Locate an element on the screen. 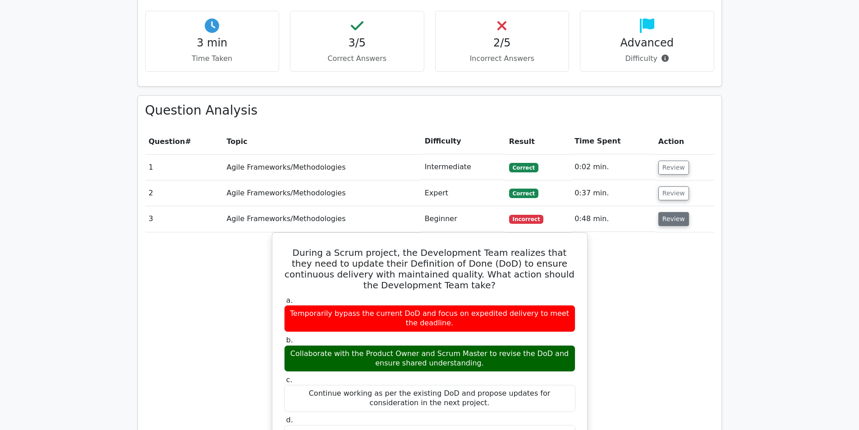 Image resolution: width=859 pixels, height=430 pixels. p: Difficulty is located at coordinates (647, 59).